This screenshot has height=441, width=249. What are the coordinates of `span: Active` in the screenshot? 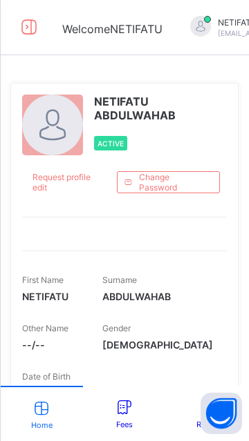 It's located at (111, 144).